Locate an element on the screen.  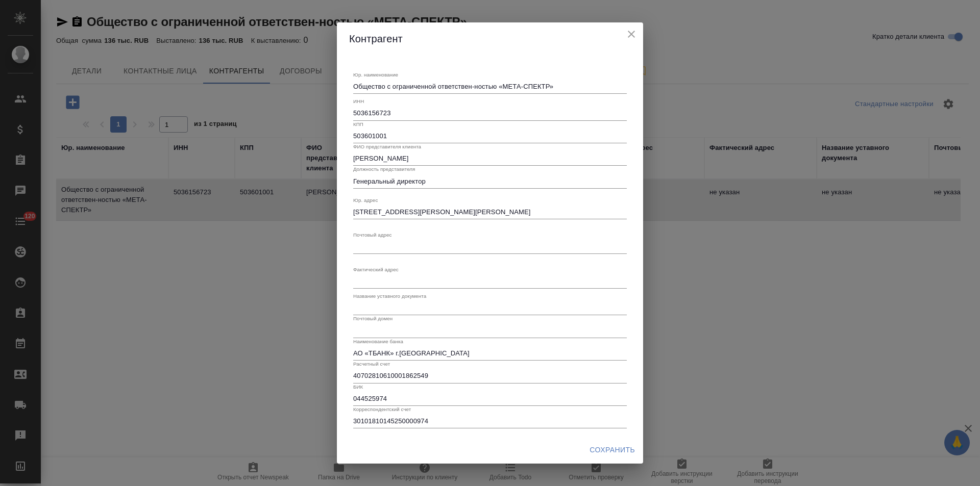
label: Юр. адрес is located at coordinates (365, 200).